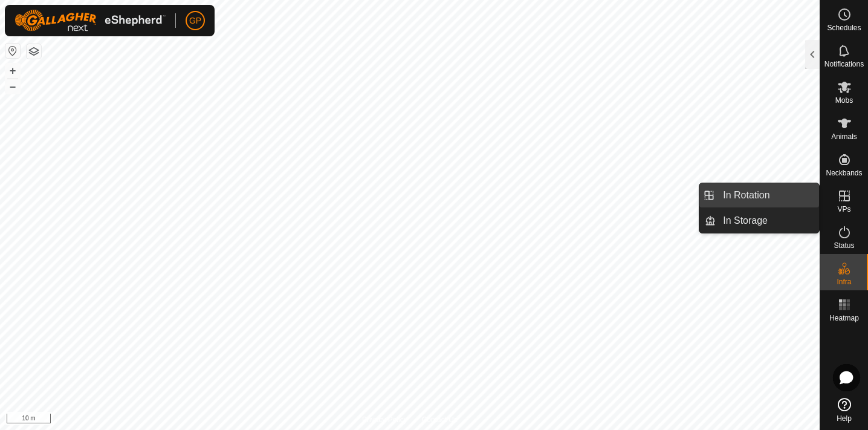 The width and height of the screenshot is (868, 430). I want to click on li: In Storage, so click(759, 220).